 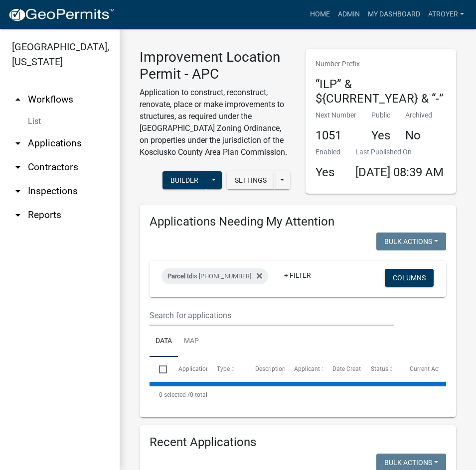 I want to click on a: + Filter, so click(x=297, y=276).